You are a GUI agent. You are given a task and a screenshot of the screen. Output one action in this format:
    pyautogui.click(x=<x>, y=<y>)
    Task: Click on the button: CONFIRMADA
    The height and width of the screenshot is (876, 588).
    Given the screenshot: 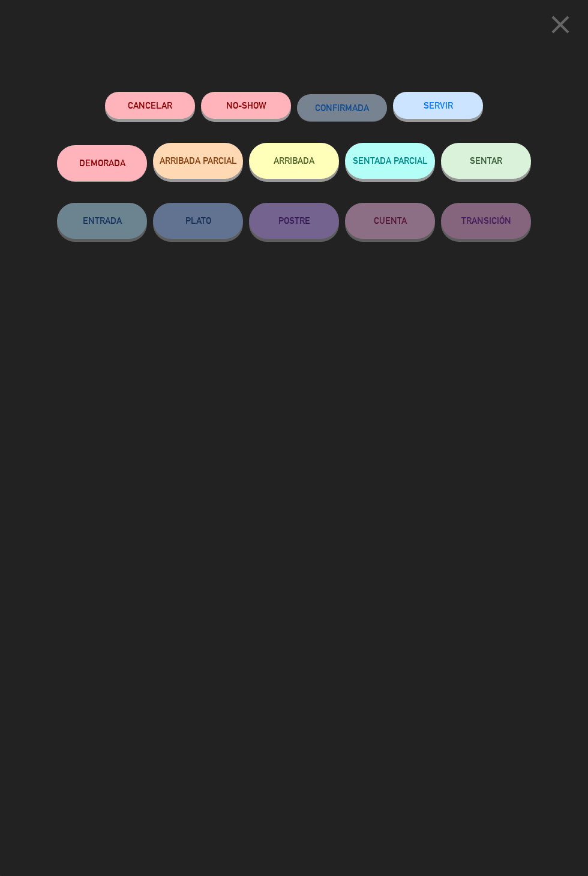 What is the action you would take?
    pyautogui.click(x=342, y=107)
    